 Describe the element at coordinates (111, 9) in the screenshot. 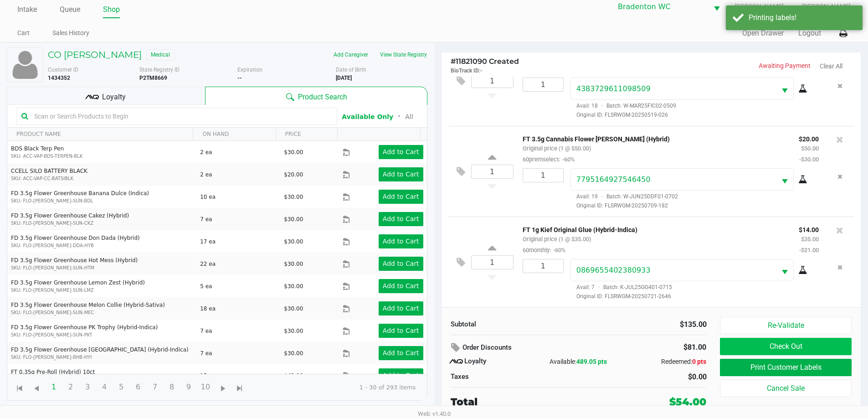

I see `a: Shop` at that location.